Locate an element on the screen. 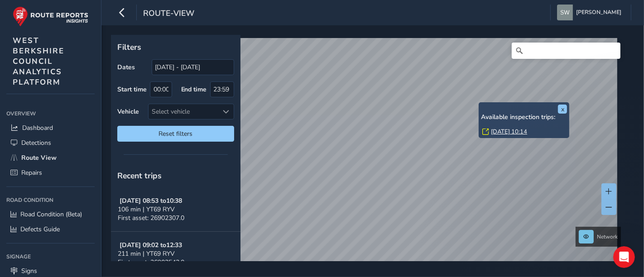  div: Select vehicle is located at coordinates (183, 112).